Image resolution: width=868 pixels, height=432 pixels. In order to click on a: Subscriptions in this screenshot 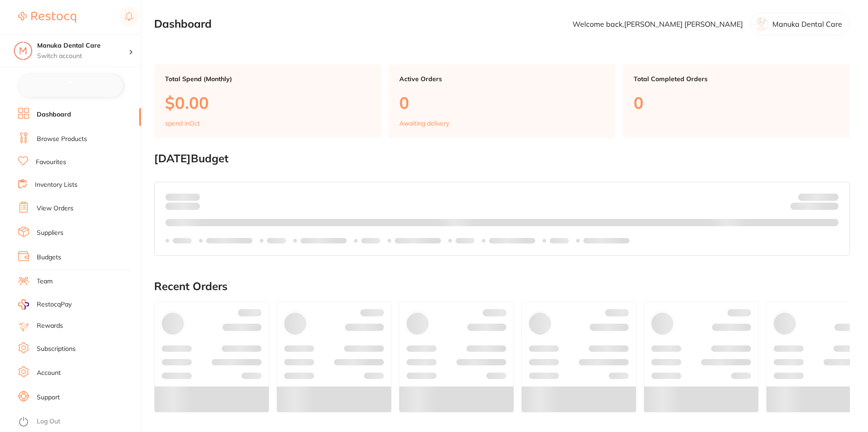, I will do `click(57, 349)`.